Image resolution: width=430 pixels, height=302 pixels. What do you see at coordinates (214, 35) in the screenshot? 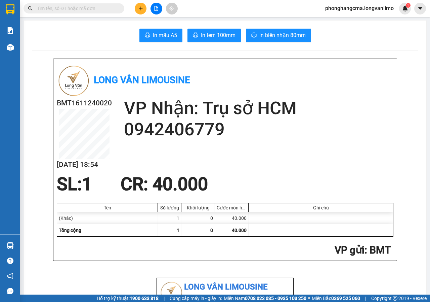
I see `button: printerIn tem 100mm` at bounding box center [214, 35].